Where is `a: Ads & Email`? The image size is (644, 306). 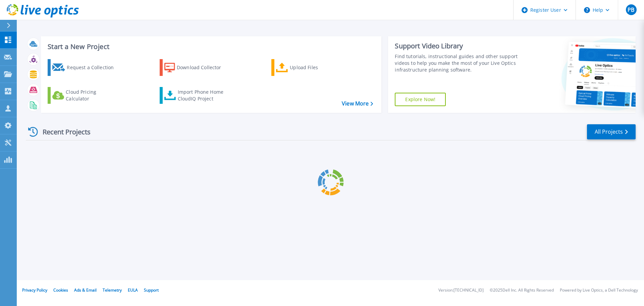 a: Ads & Email is located at coordinates (85, 290).